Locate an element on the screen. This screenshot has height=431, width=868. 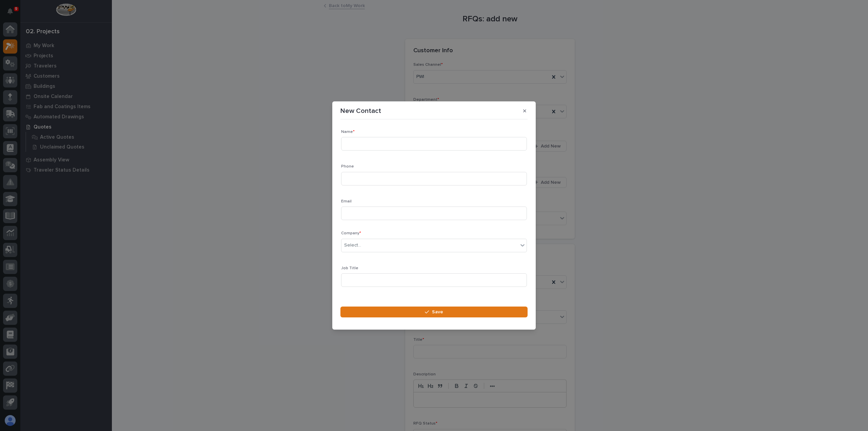
span: Email is located at coordinates (347, 201).